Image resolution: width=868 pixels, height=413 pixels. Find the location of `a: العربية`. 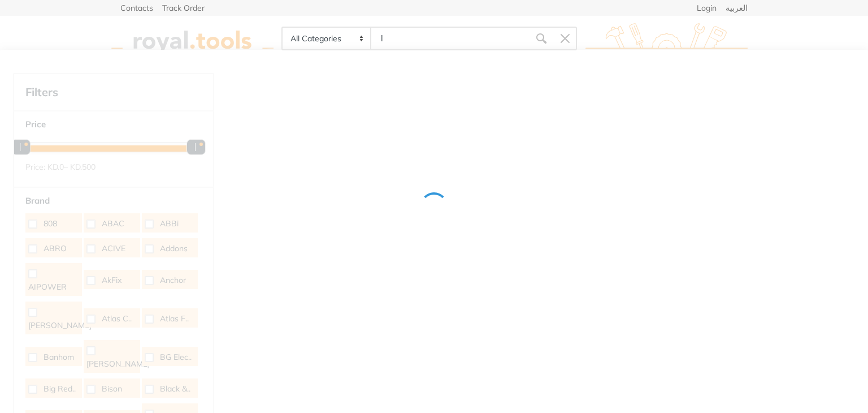

a: العربية is located at coordinates (736, 8).